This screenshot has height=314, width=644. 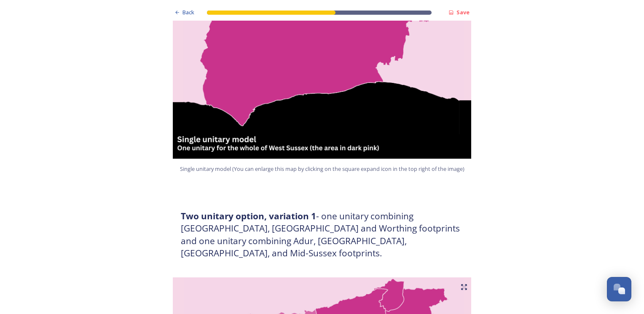 I want to click on strong: Save, so click(x=463, y=12).